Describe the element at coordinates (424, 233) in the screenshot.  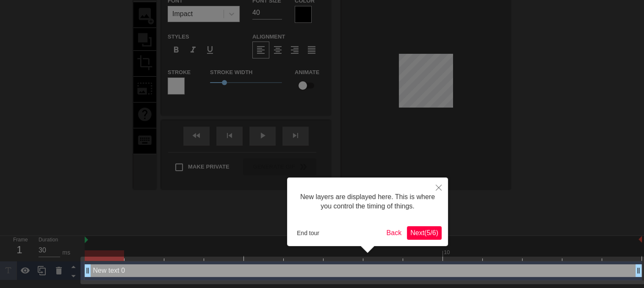
I see `button: Next` at that location.